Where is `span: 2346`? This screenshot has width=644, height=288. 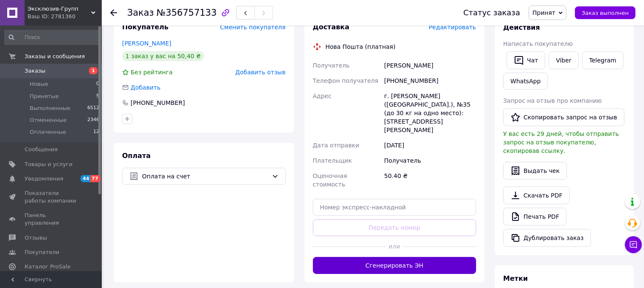 span: 2346 is located at coordinates (93, 120).